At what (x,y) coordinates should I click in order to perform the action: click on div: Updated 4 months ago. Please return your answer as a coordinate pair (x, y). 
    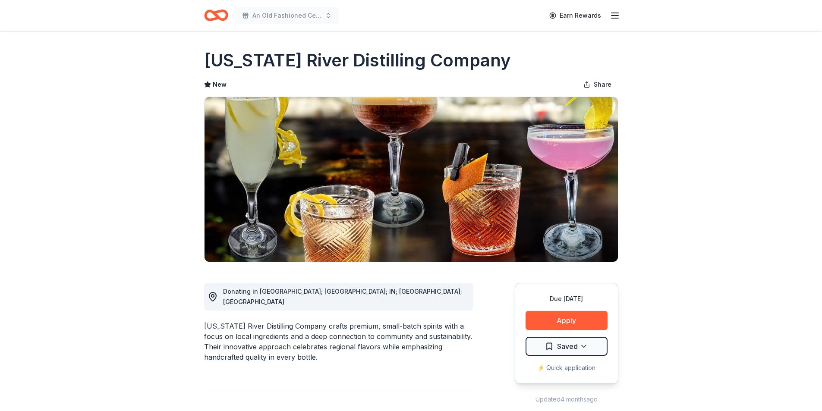
    Looking at the image, I should click on (567, 400).